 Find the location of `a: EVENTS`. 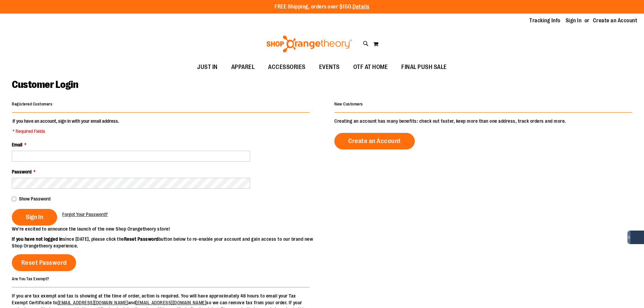

a: EVENTS is located at coordinates (330, 68).